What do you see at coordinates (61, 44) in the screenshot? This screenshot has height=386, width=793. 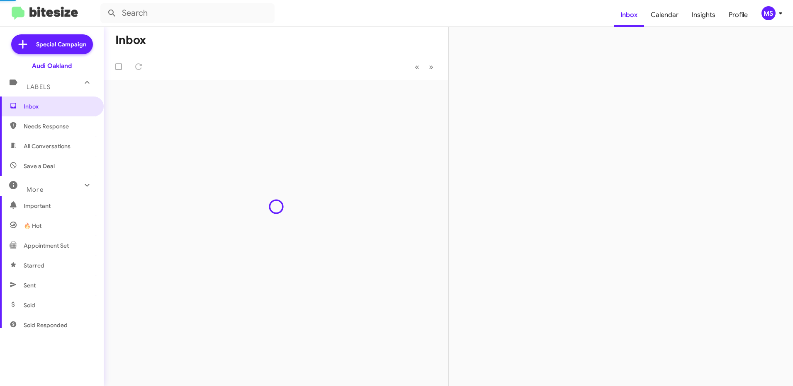 I see `span: Special Campaign` at bounding box center [61, 44].